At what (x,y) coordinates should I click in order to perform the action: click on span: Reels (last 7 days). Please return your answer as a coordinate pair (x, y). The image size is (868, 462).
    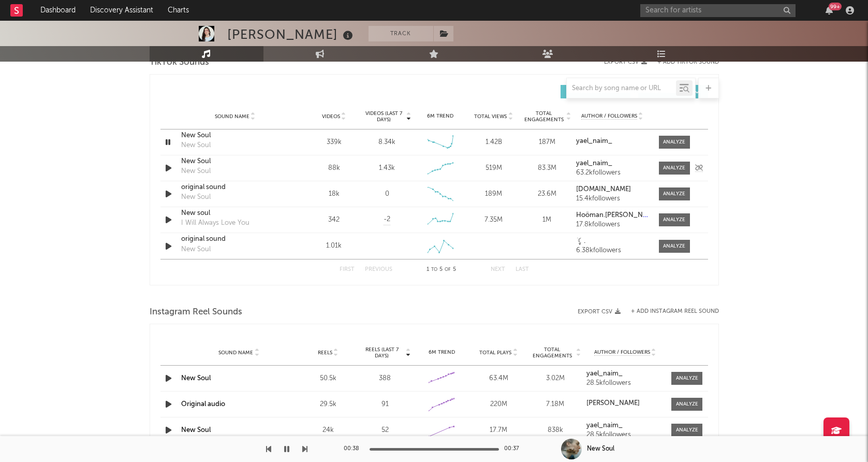
    Looking at the image, I should click on (382, 353).